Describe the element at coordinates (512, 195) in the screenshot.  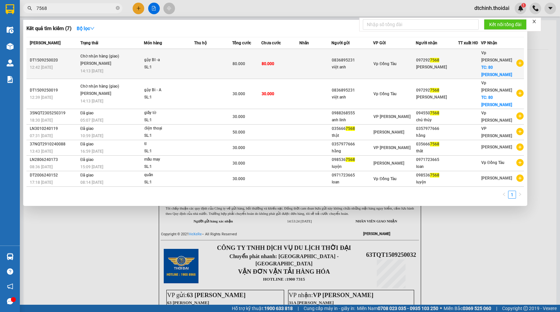
I see `li: 1` at that location.